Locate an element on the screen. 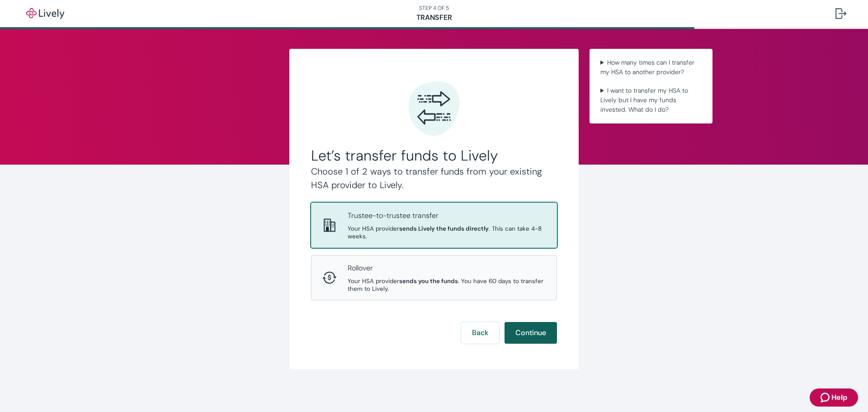 The height and width of the screenshot is (412, 868). p: Trustee-to-trustee transfer is located at coordinates (446, 216).